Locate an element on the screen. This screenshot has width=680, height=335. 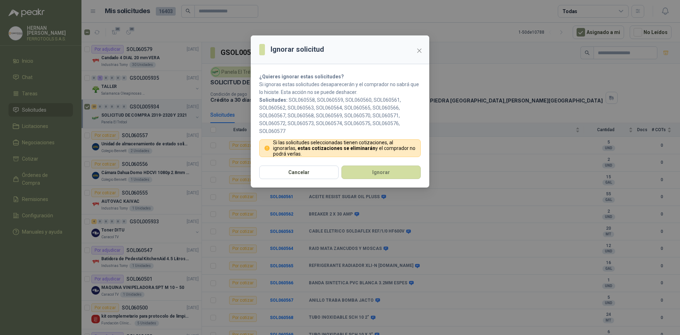
b: Solicitudes: is located at coordinates (274, 100).